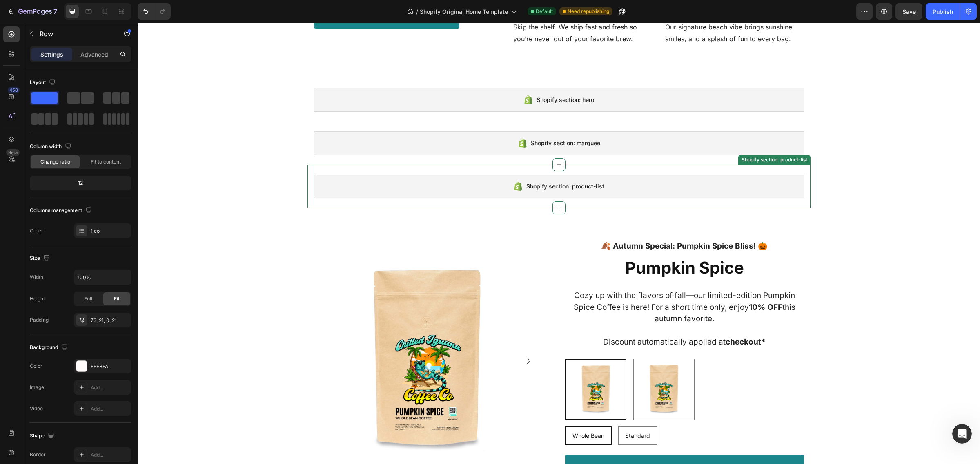 The width and height of the screenshot is (980, 464). I want to click on div: Send us a messageWe typically reply in under 30 minutes, so click(81, 111).